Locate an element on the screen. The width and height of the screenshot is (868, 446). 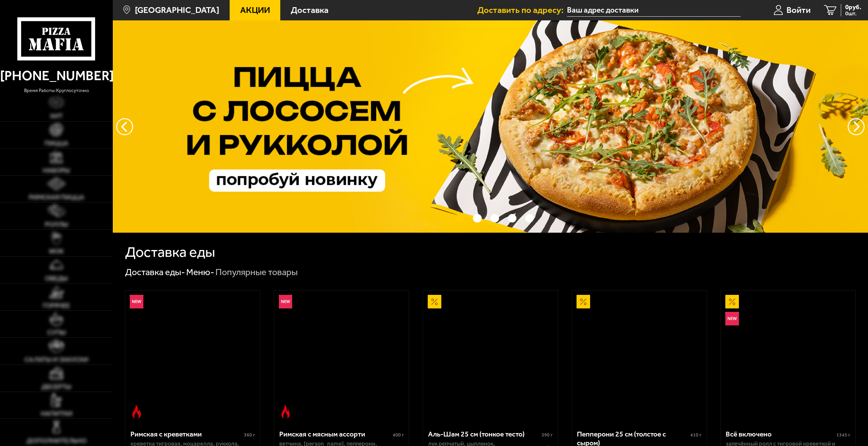
h1: Доставка еды is located at coordinates (170, 252).